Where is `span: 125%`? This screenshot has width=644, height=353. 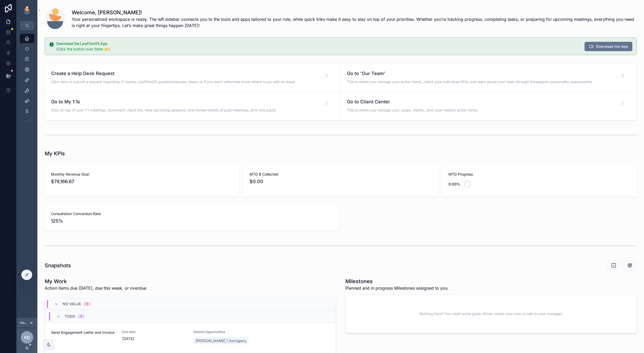
span: 125% is located at coordinates (192, 221).